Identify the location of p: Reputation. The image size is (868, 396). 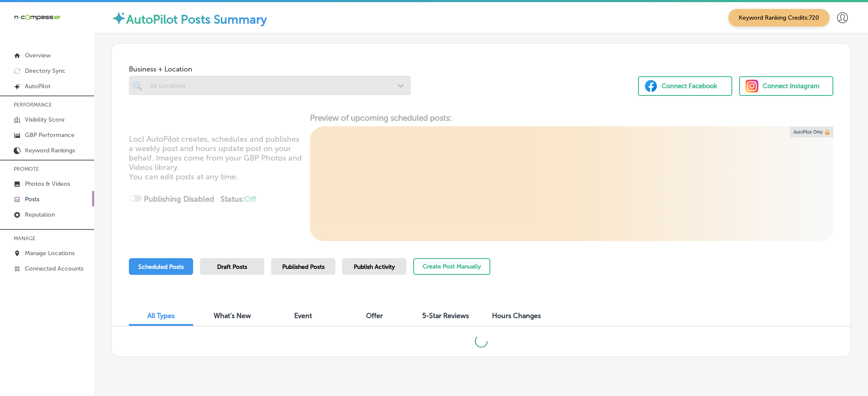
(40, 214).